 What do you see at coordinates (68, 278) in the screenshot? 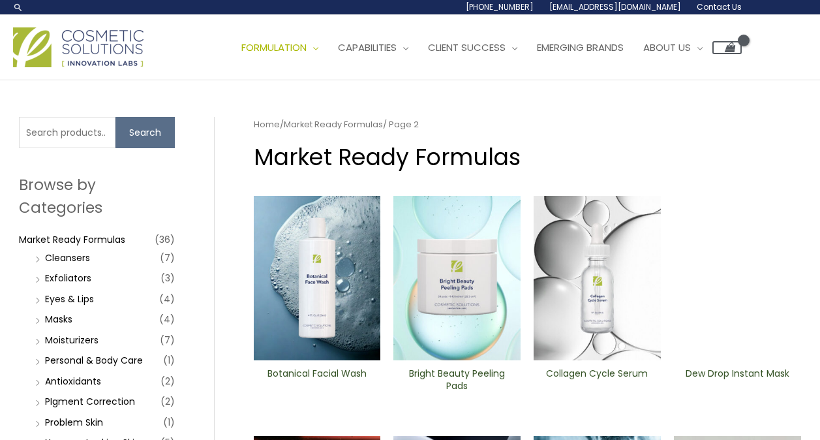
I see `a: Exfoliators` at bounding box center [68, 278].